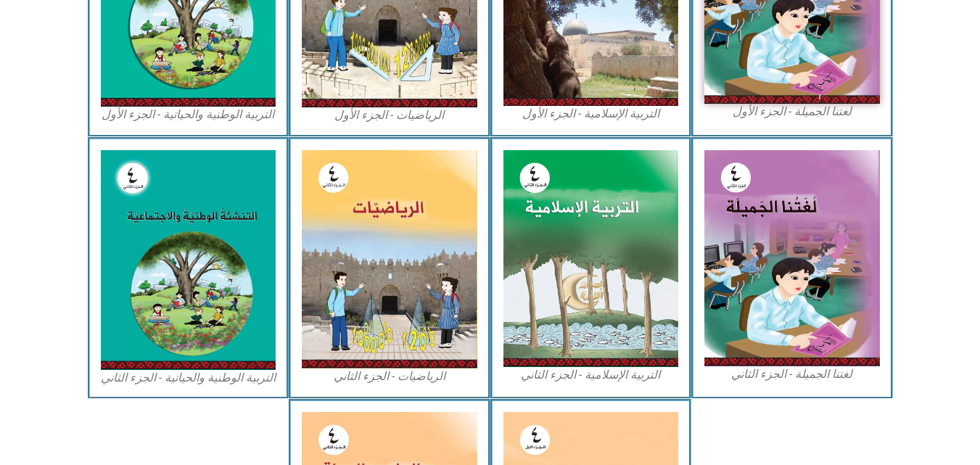 This screenshot has width=980, height=465. What do you see at coordinates (188, 378) in the screenshot?
I see `figcaption: التربية الوطنية والحياتية - الجزء الثاني` at bounding box center [188, 378].